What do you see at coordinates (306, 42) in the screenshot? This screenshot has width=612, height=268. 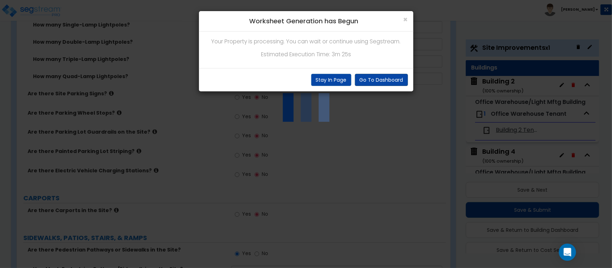 I see `p: Your Property is processing. You can wait or continue using Segstream.` at bounding box center [306, 42].